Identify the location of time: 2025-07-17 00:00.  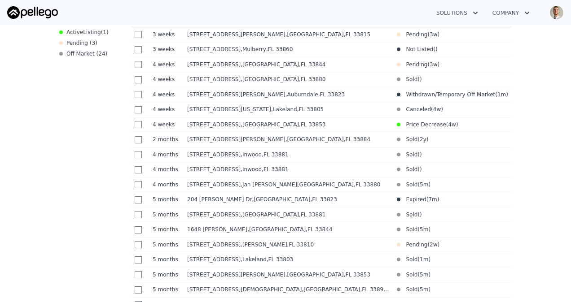
(501, 95).